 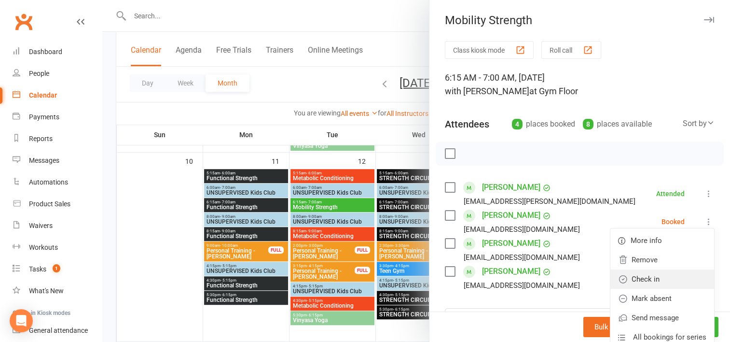 What do you see at coordinates (673, 221) in the screenshot?
I see `div: Booked` at bounding box center [673, 221].